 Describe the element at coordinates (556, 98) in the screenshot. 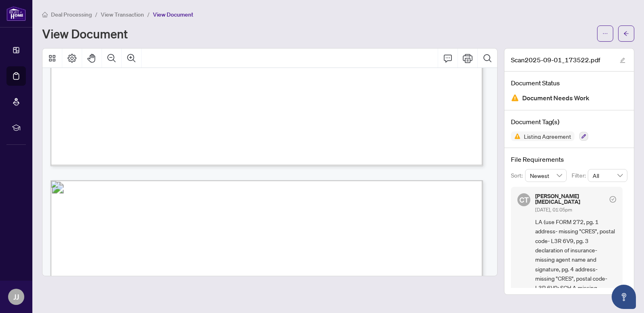

I see `span: Document Needs Work` at that location.